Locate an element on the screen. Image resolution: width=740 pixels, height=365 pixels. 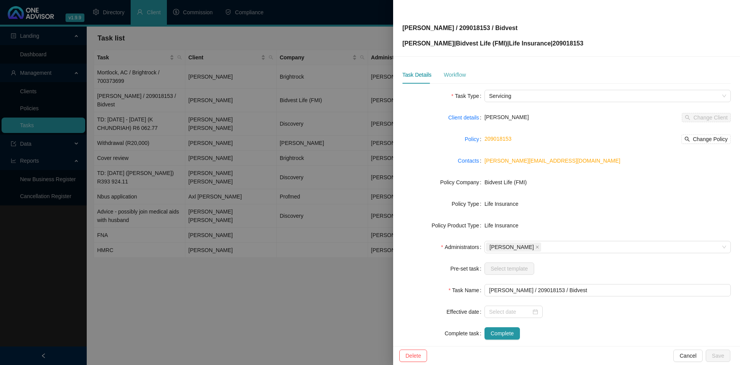
button: Save is located at coordinates (718, 356).